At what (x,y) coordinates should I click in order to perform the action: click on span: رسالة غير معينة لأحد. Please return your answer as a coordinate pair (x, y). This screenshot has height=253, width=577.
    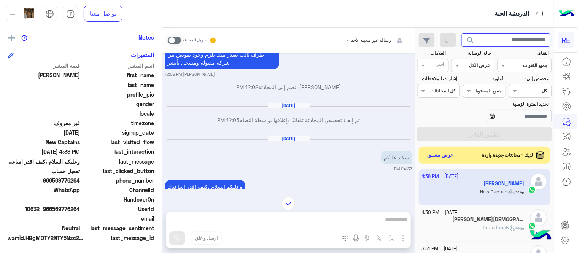
    Looking at the image, I should click on (371, 40).